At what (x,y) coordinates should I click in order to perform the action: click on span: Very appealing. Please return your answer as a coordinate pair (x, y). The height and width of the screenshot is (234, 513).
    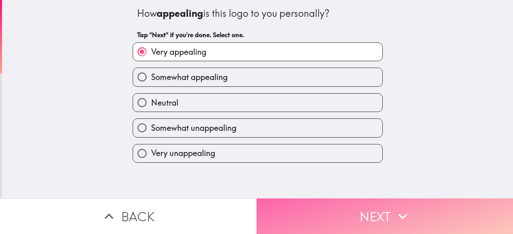
    Looking at the image, I should click on (179, 52).